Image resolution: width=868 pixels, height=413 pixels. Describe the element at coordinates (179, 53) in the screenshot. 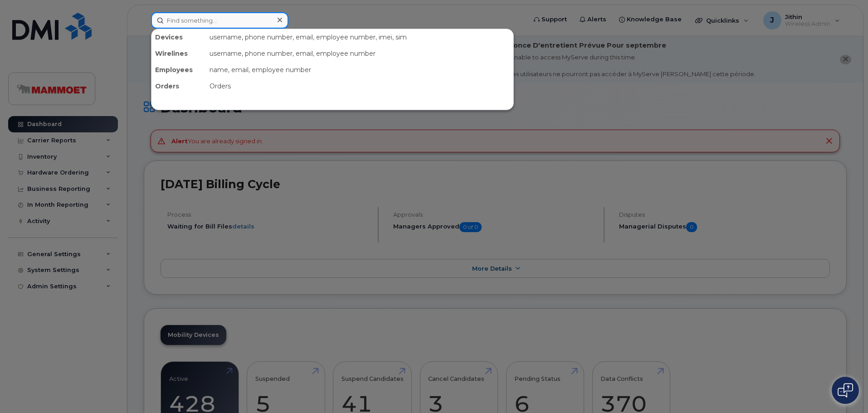

I see `div: Wirelines` at that location.